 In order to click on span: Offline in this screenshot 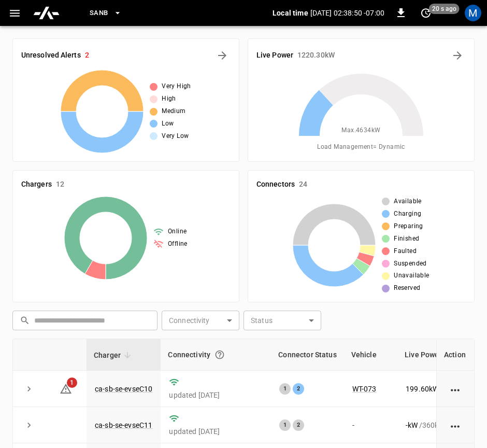, I will do `click(178, 244)`.